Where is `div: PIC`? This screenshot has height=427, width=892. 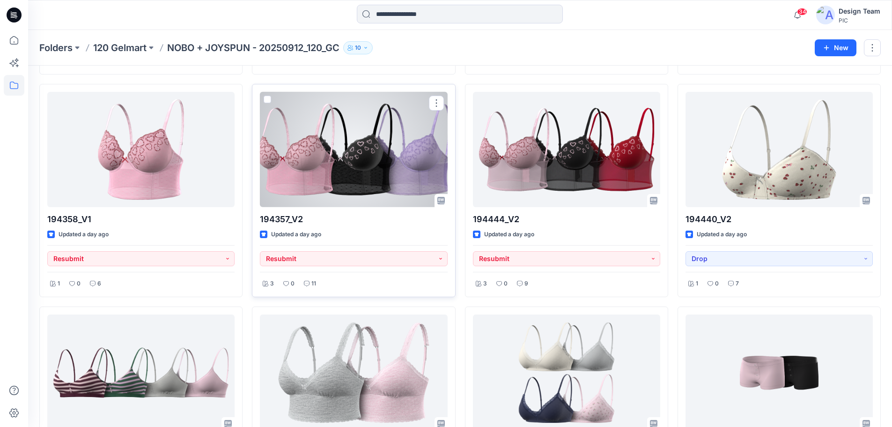
div: PIC is located at coordinates (859, 20).